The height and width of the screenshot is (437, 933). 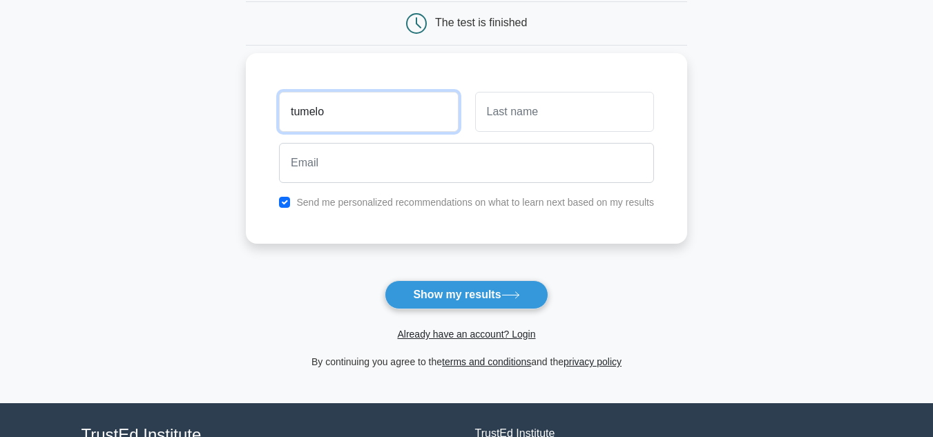 What do you see at coordinates (486, 362) in the screenshot?
I see `a: terms and conditions` at bounding box center [486, 362].